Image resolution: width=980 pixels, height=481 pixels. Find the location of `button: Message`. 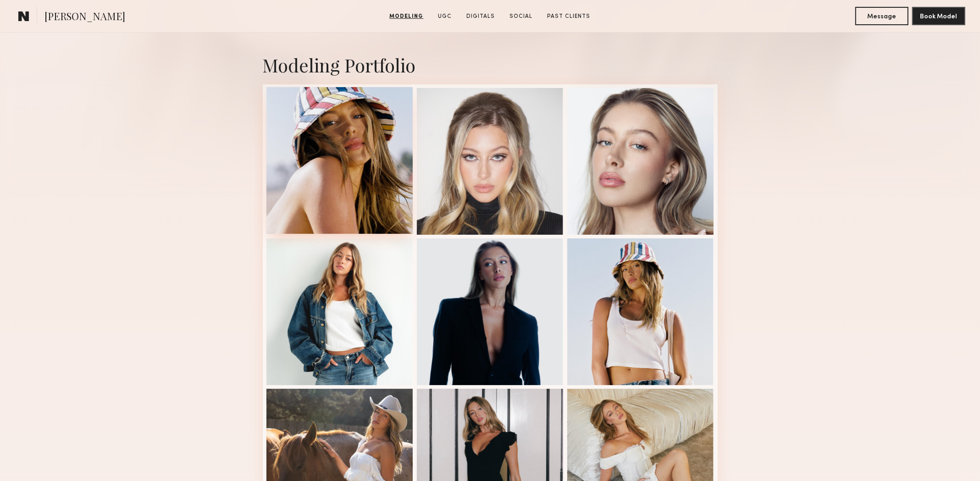

button: Message is located at coordinates (882, 16).